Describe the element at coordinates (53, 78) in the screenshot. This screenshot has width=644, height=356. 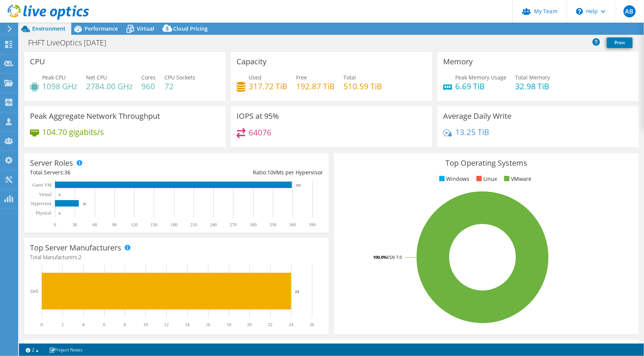
I see `span: Peak CPU` at that location.